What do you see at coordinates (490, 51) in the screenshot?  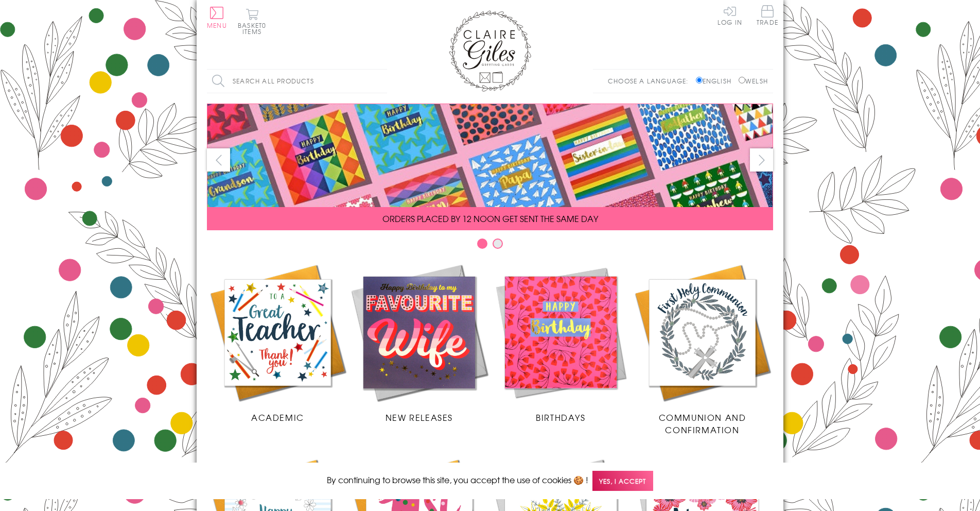 I see `img: Claire Giles Greetings Cards` at bounding box center [490, 51].